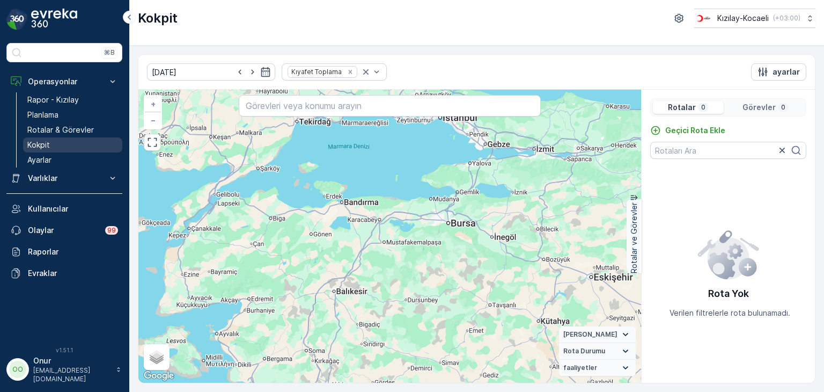  Describe the element at coordinates (73, 252) in the screenshot. I see `p: Raporlar` at that location.